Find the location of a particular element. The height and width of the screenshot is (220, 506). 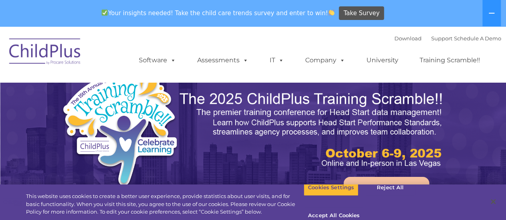

a: Training Scramble!! is located at coordinates (449, 60).